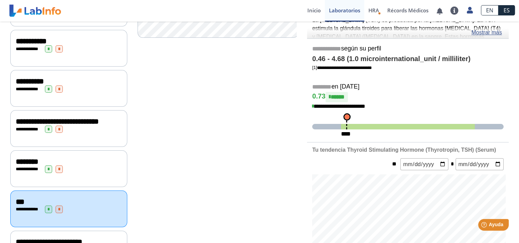 This screenshot has width=519, height=243. I want to click on span: HRA, so click(374, 10).